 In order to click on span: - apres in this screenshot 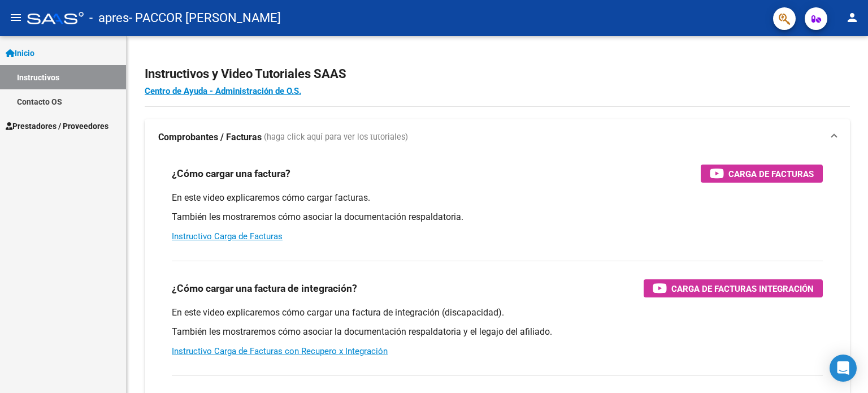, I will do `click(109, 18)`.